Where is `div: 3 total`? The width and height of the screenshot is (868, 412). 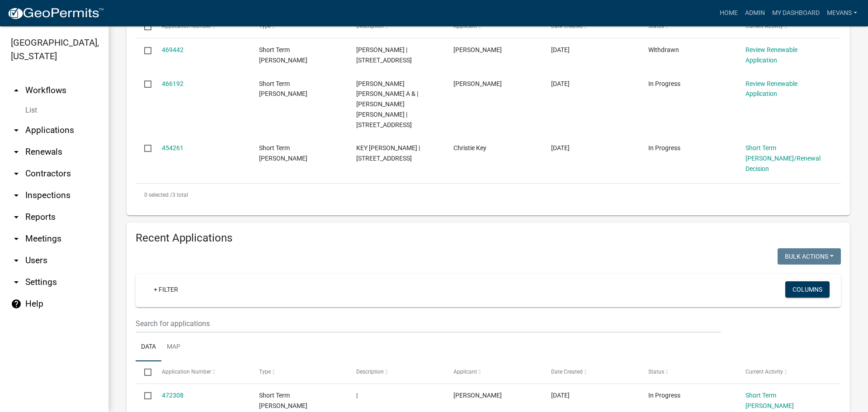 div: 3 total is located at coordinates (488, 195).